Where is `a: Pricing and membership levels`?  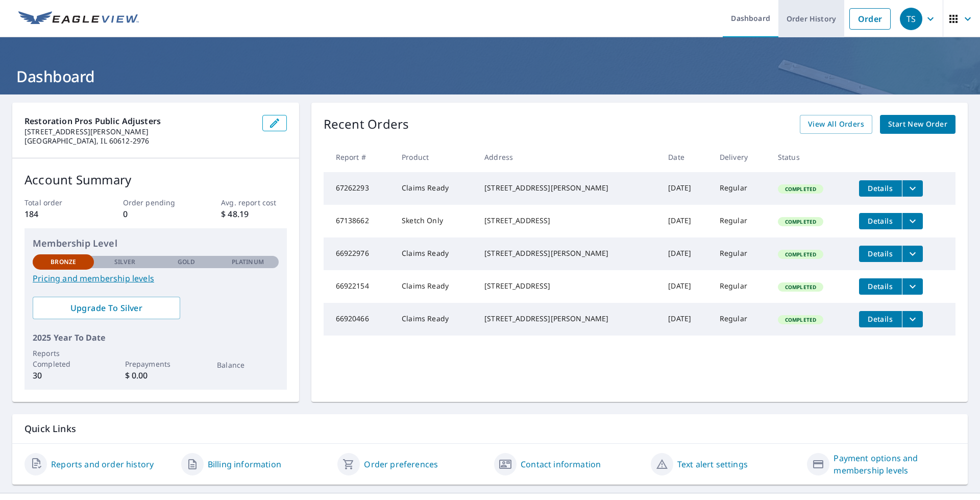 a: Pricing and membership levels is located at coordinates (156, 278).